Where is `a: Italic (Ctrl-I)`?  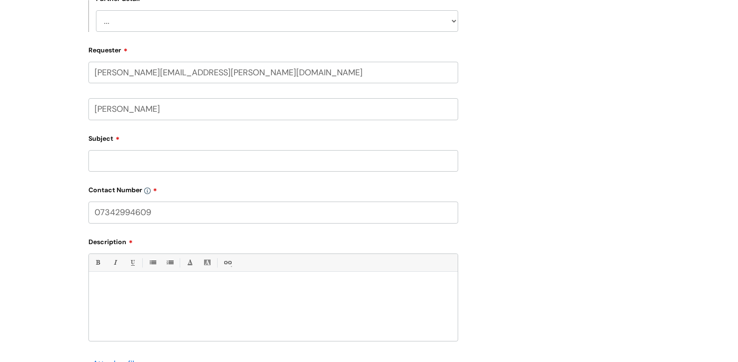
a: Italic (Ctrl-I) is located at coordinates (115, 263).